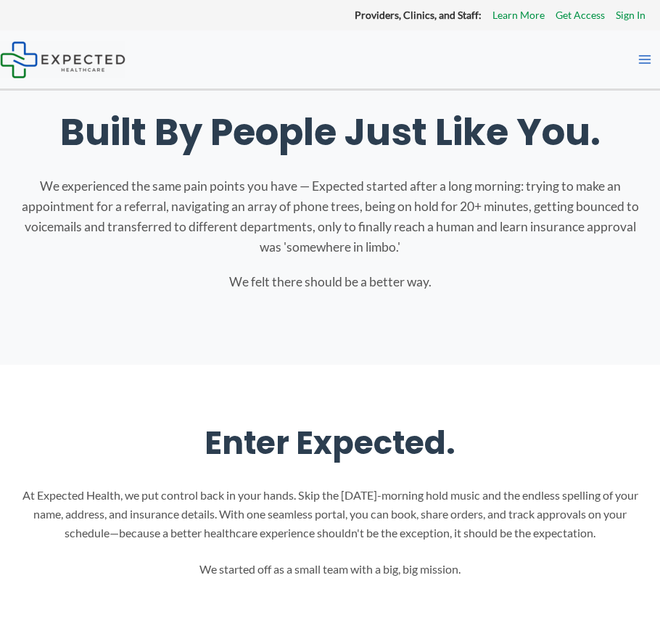  Describe the element at coordinates (630, 15) in the screenshot. I see `a: Sign In` at that location.